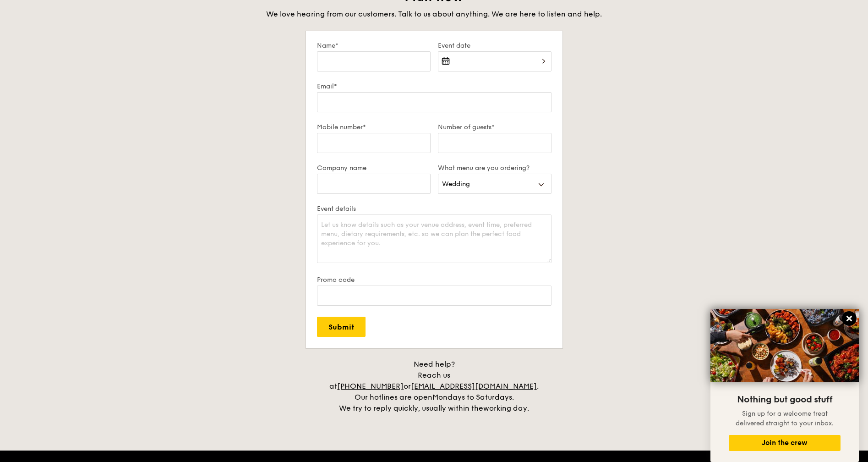 The height and width of the screenshot is (462, 868). What do you see at coordinates (434, 14) in the screenshot?
I see `span: We love hearing from our customers. Talk to us about anything. We are here to listen and help.` at bounding box center [434, 14].